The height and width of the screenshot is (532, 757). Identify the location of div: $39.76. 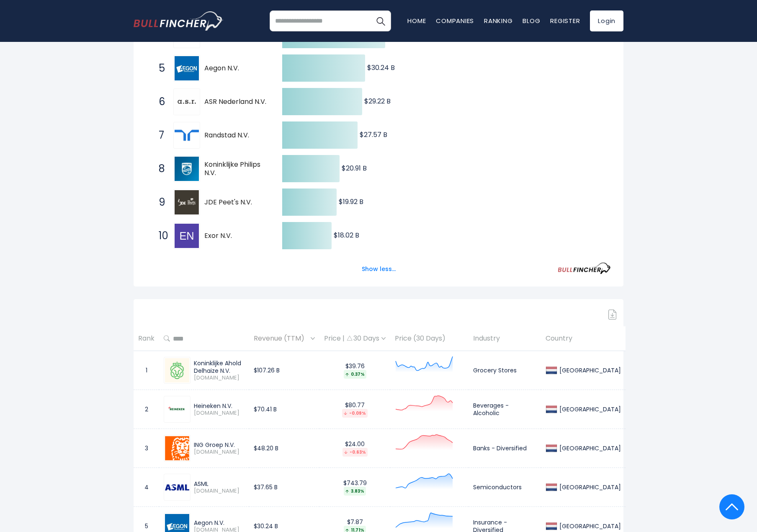
(354, 370).